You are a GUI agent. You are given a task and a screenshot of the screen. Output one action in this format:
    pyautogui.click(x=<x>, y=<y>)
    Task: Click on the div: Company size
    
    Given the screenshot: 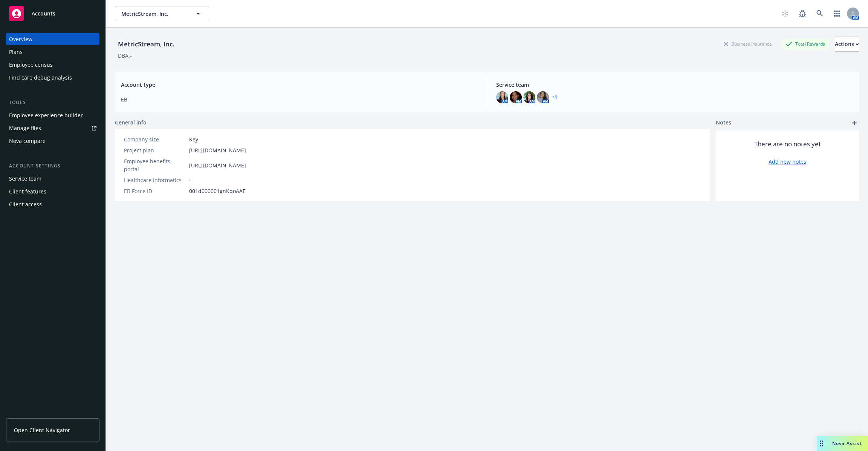 What is the action you would take?
    pyautogui.click(x=155, y=139)
    